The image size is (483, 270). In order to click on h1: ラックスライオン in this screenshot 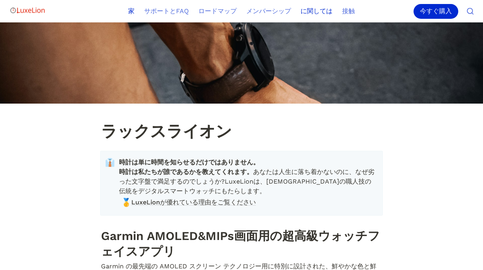, I will do `click(242, 132)`.